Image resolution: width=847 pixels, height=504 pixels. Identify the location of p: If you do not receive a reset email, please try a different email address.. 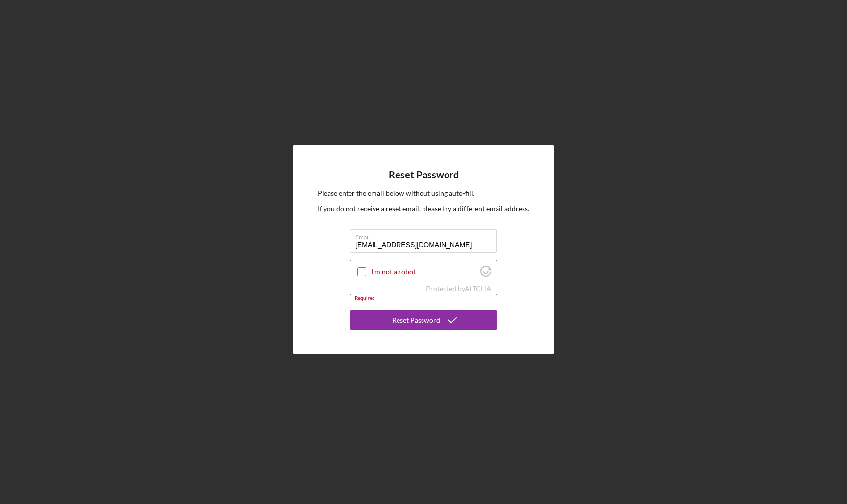
(424, 209).